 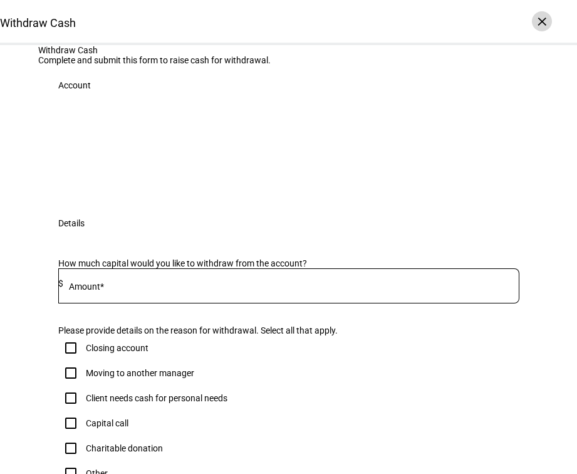 I want to click on div: Please provide details on the reason for withdrawal. Select all that apply., so click(x=289, y=330).